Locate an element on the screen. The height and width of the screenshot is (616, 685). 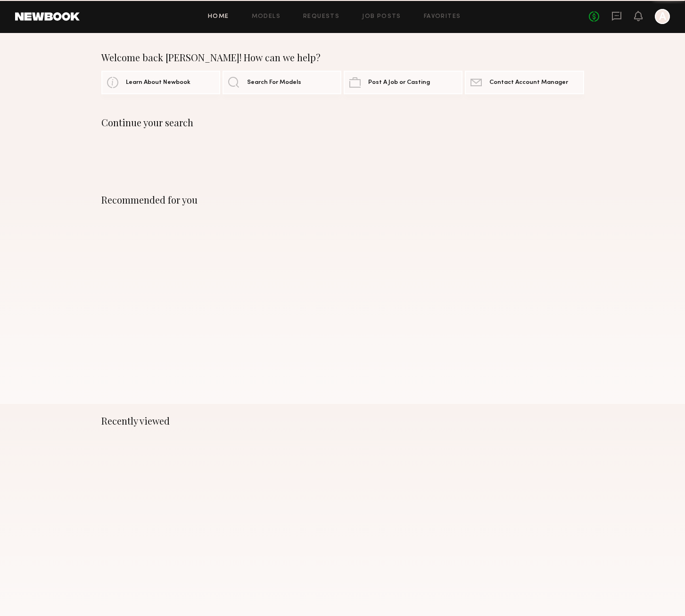
a: Contact Account Manager is located at coordinates (524, 83).